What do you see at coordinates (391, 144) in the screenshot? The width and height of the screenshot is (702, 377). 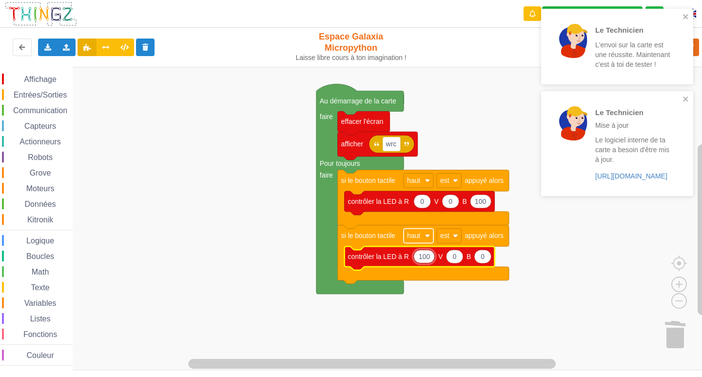 I see `text: wrc` at bounding box center [391, 144].